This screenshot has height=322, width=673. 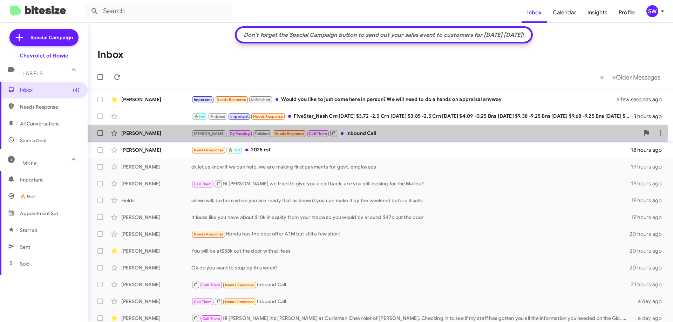 I want to click on div: Honda has the best offer ATM but still a few short, so click(x=411, y=234).